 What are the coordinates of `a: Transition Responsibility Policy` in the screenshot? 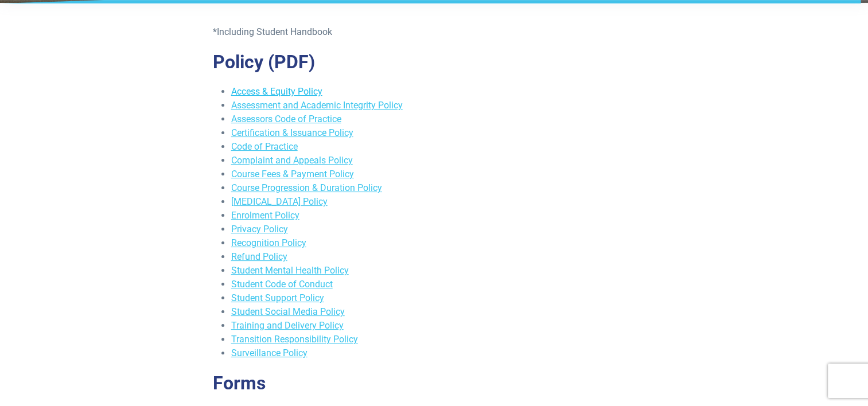 It's located at (294, 339).